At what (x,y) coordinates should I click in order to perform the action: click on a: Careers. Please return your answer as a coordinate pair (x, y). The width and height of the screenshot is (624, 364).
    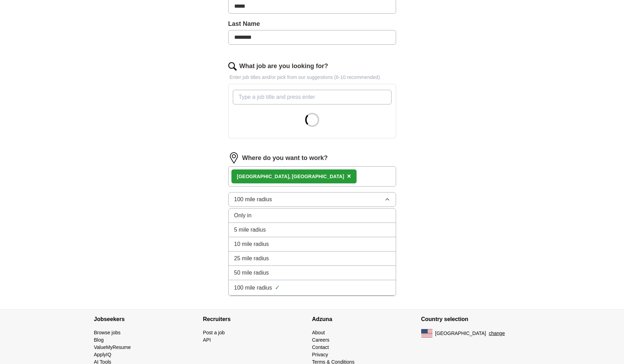
    Looking at the image, I should click on (321, 340).